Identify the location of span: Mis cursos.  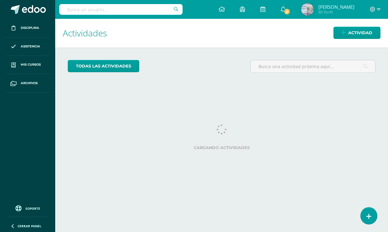
(31, 65).